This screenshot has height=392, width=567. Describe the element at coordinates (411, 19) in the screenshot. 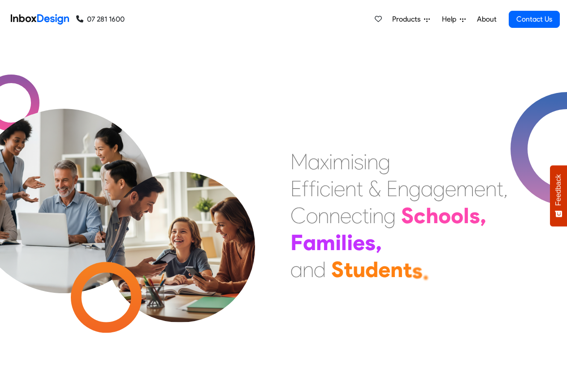

I see `a: Products` at that location.